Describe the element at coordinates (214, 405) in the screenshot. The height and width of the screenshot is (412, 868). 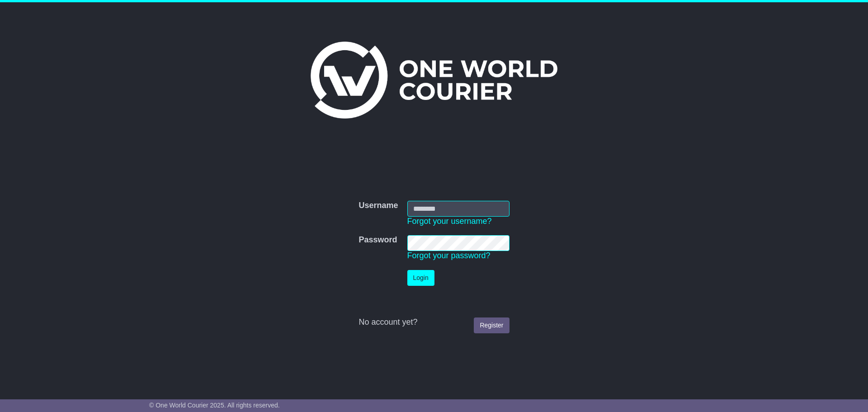
I see `span: © One World Courier 2025. All rights reserved.` at that location.